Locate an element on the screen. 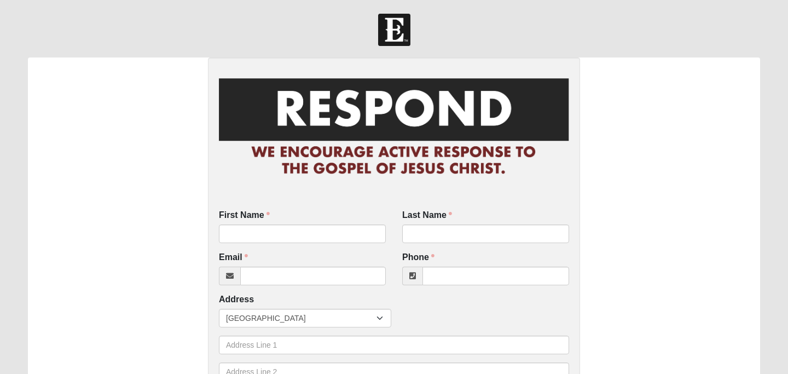 This screenshot has height=374, width=788. img: Church of Eleven22 Logo is located at coordinates (394, 30).